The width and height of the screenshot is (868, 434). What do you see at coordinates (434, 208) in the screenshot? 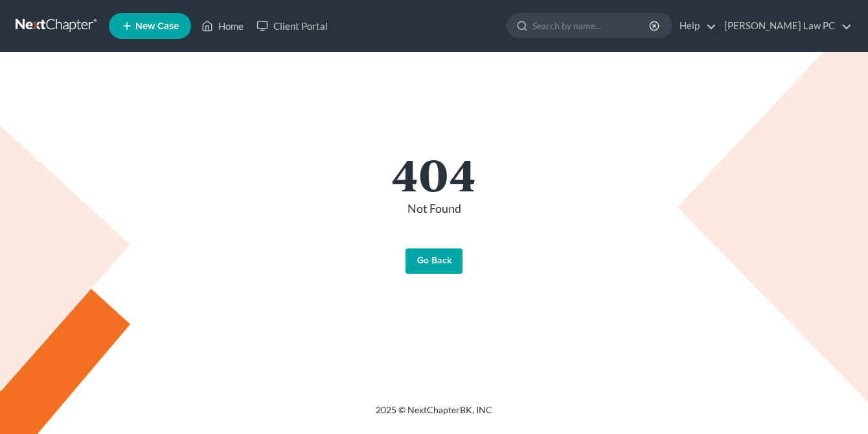
I see `p: Not Found` at bounding box center [434, 208].